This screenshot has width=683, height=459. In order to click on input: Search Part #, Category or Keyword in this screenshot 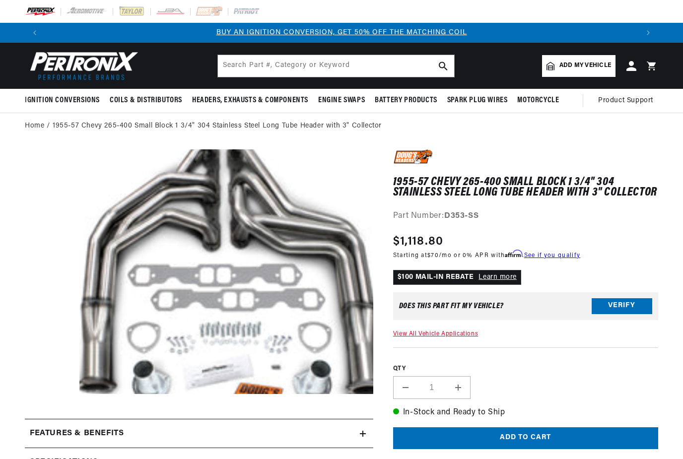, I will do `click(336, 66)`.